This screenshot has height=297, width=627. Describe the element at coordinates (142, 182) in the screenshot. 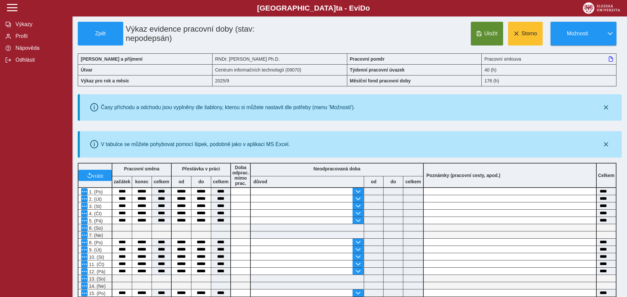

I see `b: konec` at that location.